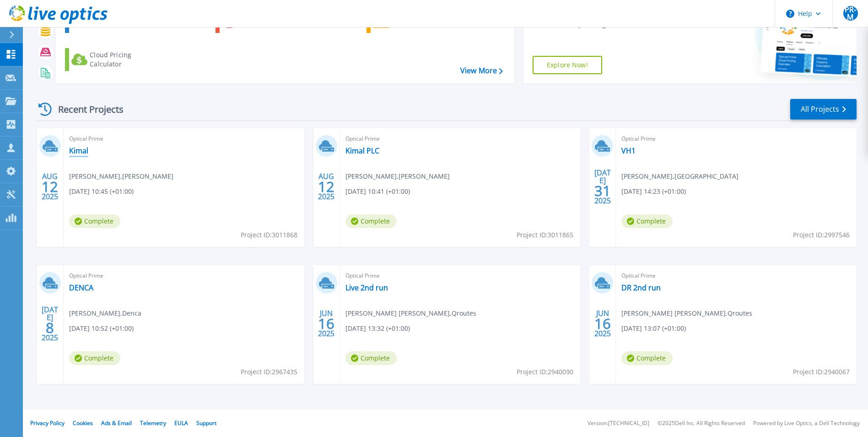  I want to click on a: Privacy Policy, so click(47, 423).